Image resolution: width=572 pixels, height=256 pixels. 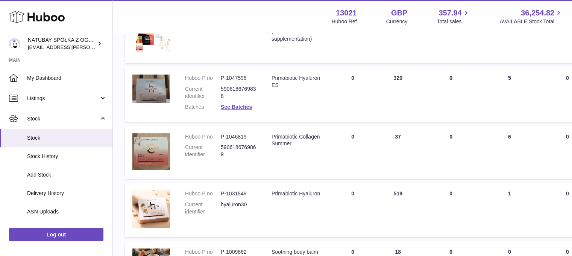 I want to click on div: Currency, so click(x=397, y=21).